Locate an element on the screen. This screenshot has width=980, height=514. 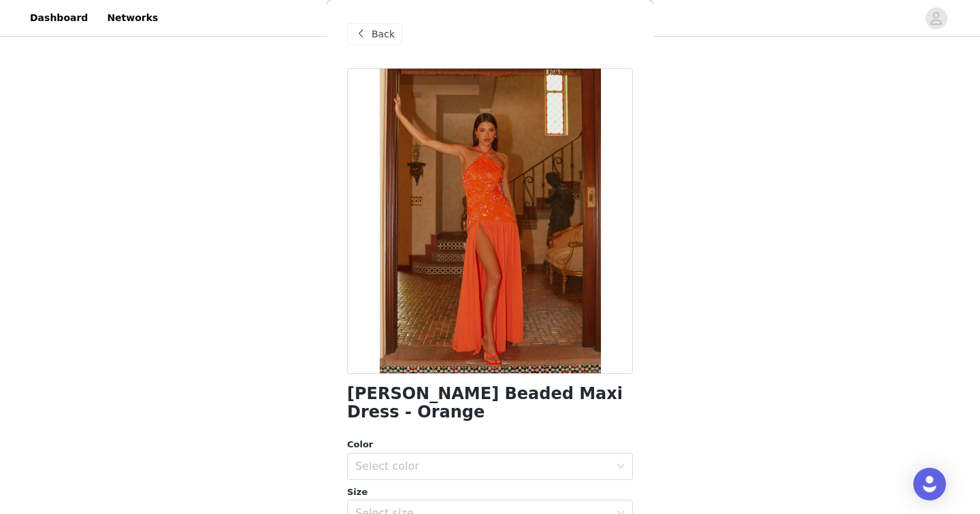
div: Select color is located at coordinates (482, 467).